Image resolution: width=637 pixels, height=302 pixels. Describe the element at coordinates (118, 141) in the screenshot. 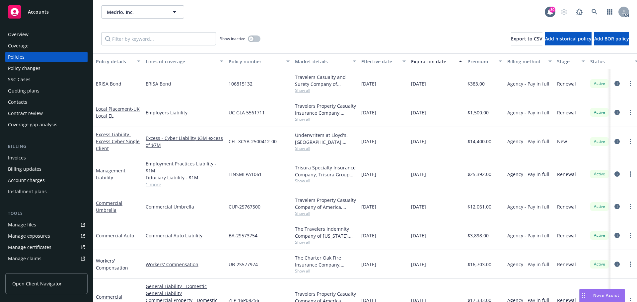

I see `a: Excess Liability` at that location.